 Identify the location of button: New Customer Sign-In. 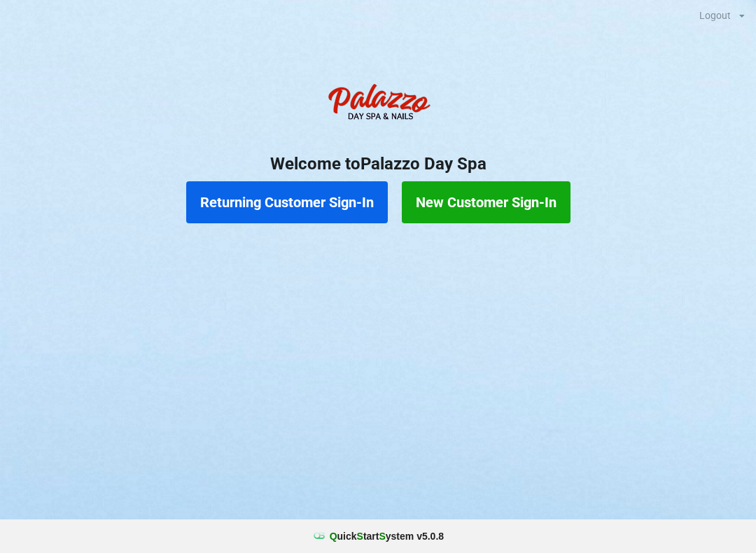
(486, 202).